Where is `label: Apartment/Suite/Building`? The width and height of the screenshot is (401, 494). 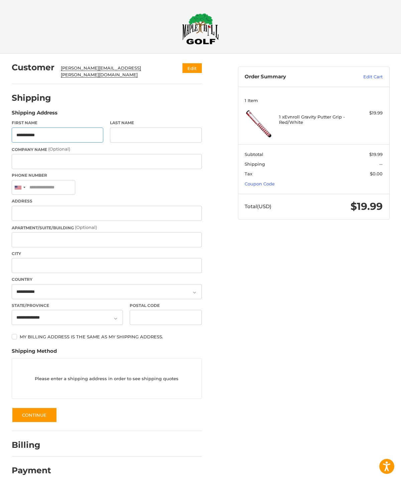 label: Apartment/Suite/Building is located at coordinates (107, 228).